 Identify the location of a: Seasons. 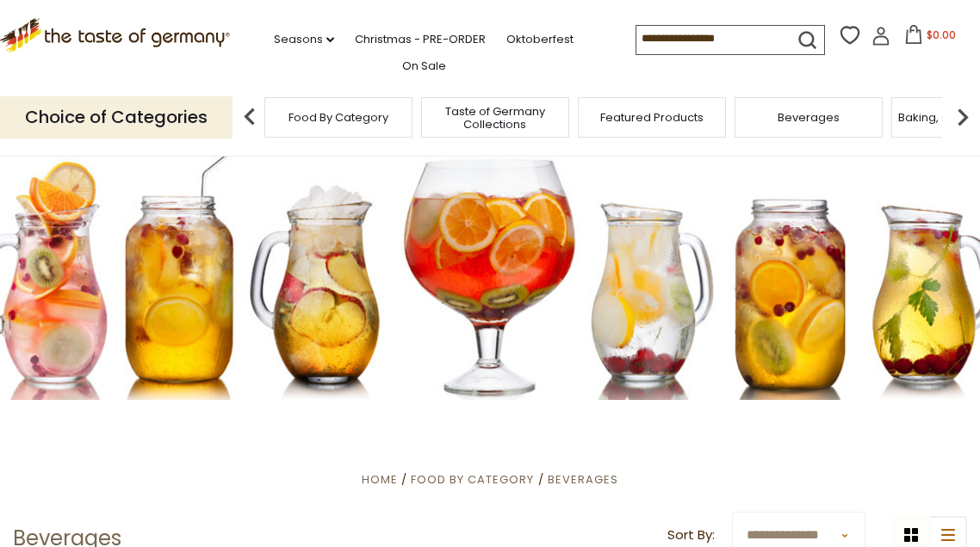
(304, 39).